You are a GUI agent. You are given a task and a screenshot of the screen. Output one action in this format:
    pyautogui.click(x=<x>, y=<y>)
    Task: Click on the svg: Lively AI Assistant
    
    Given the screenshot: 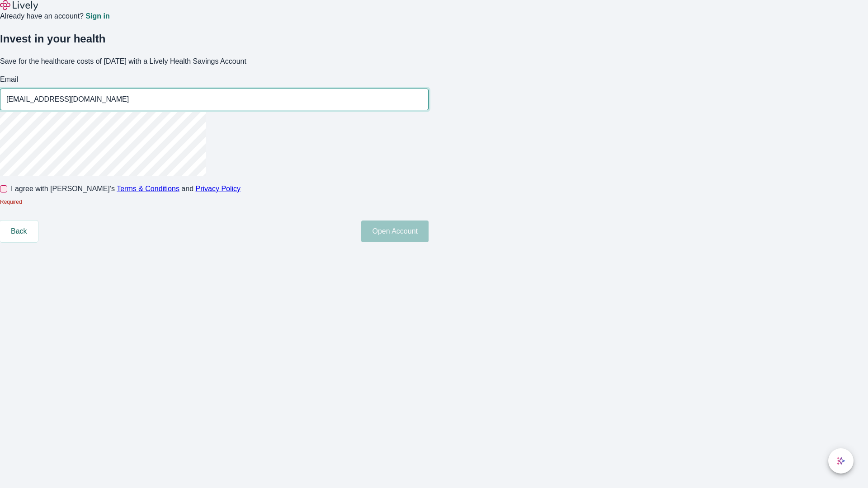 What is the action you would take?
    pyautogui.click(x=841, y=461)
    